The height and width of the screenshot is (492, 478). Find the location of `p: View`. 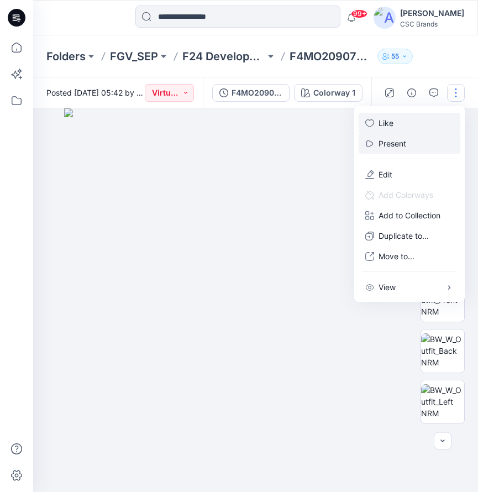

p: View is located at coordinates (387, 287).